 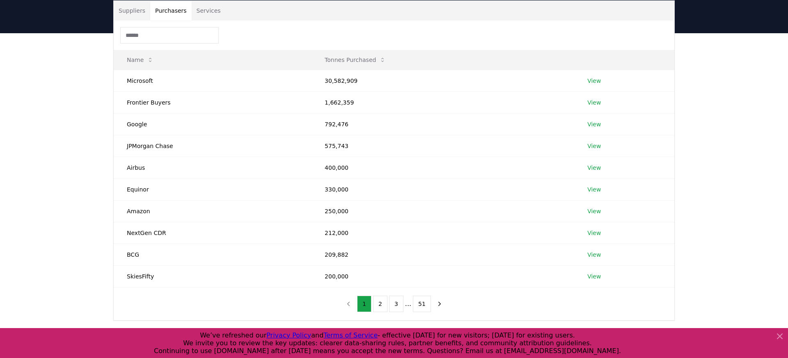 I want to click on button: 3, so click(x=396, y=304).